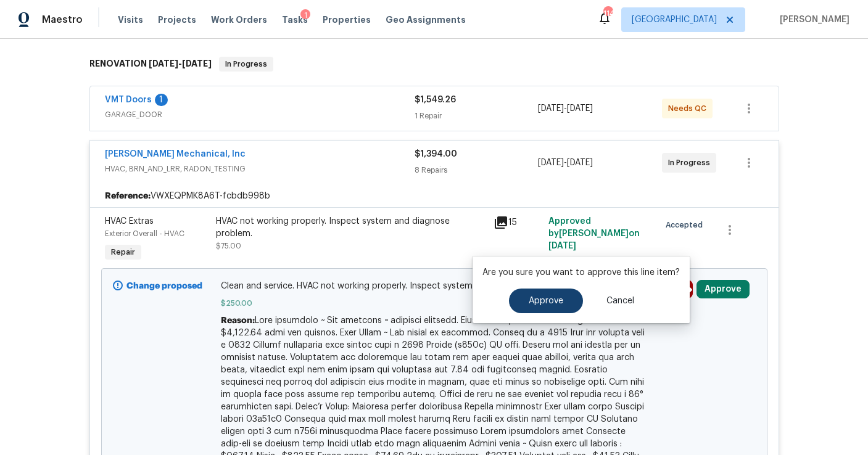 This screenshot has height=455, width=868. Describe the element at coordinates (546, 301) in the screenshot. I see `span: Approve` at that location.